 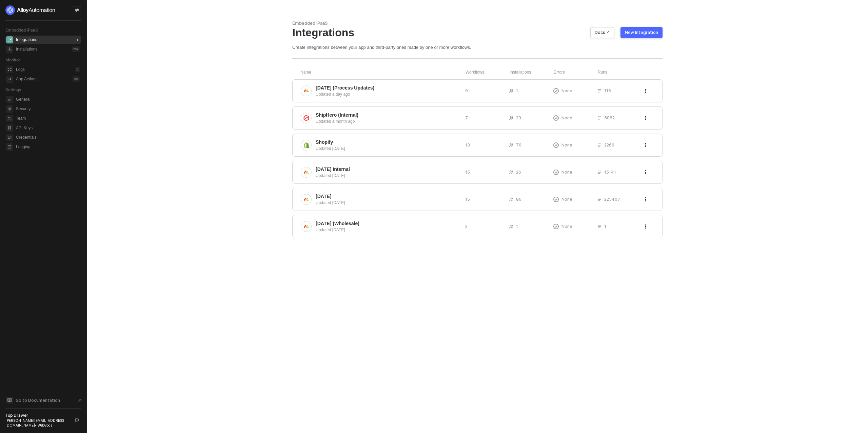 What do you see at coordinates (387, 94) in the screenshot?
I see `div: Updated a day ago` at bounding box center [387, 94].